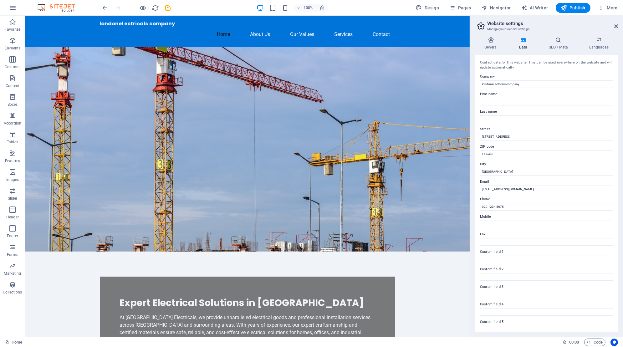 Image resolution: width=623 pixels, height=347 pixels. I want to click on p: Elements, so click(13, 48).